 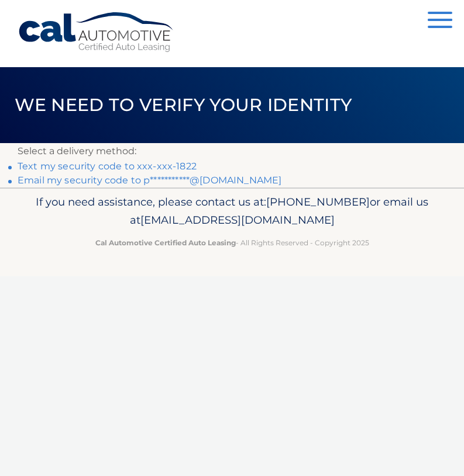 What do you see at coordinates (232, 151) in the screenshot?
I see `p: Select a delivery method:` at bounding box center [232, 151].